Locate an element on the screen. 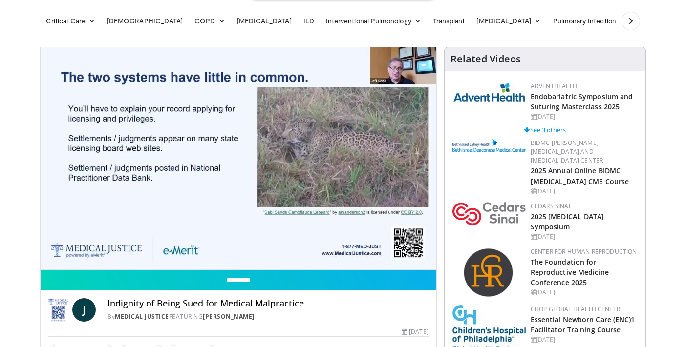 This screenshot has width=686, height=347. a: Transplant is located at coordinates (449, 21).